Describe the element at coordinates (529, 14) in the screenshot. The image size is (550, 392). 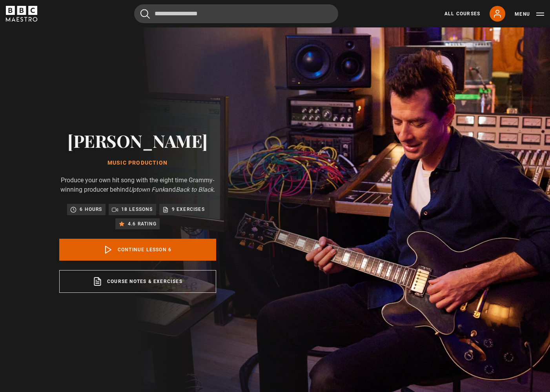
I see `button: Toggle navigation` at that location.